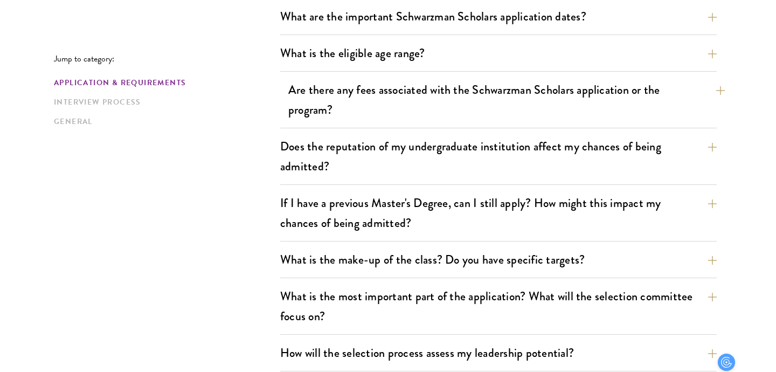  I want to click on button: What is the make-up of the class? Do you have specific targets?, so click(498, 259).